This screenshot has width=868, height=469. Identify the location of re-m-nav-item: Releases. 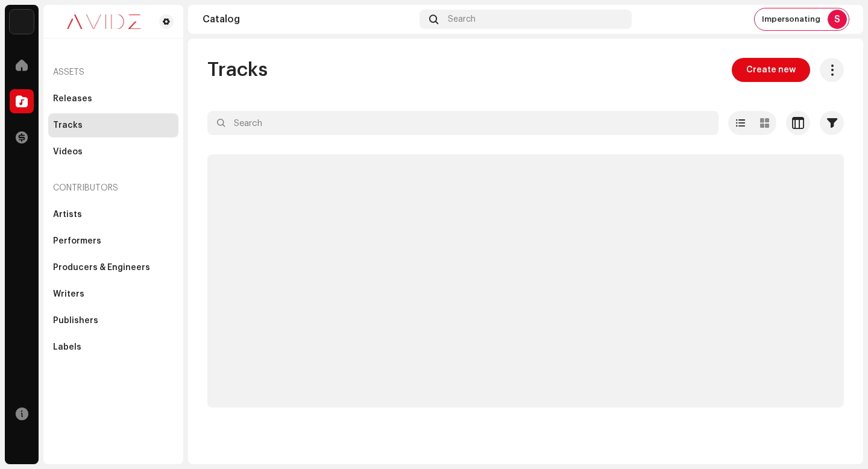
(113, 99).